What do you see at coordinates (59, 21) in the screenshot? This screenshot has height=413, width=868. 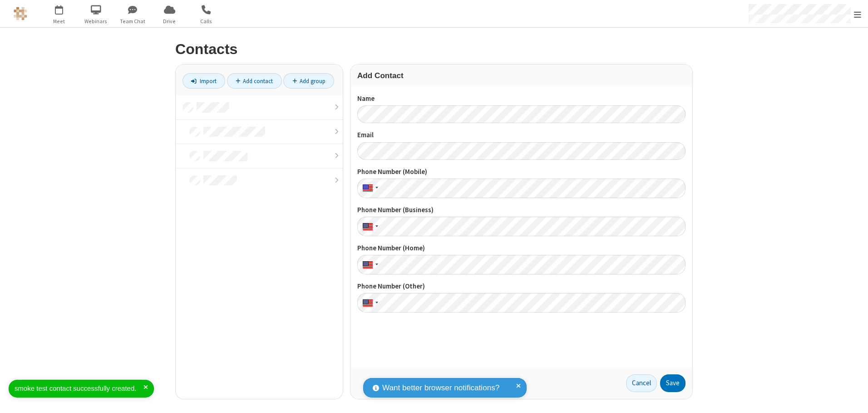 I see `span: Meet` at bounding box center [59, 21].